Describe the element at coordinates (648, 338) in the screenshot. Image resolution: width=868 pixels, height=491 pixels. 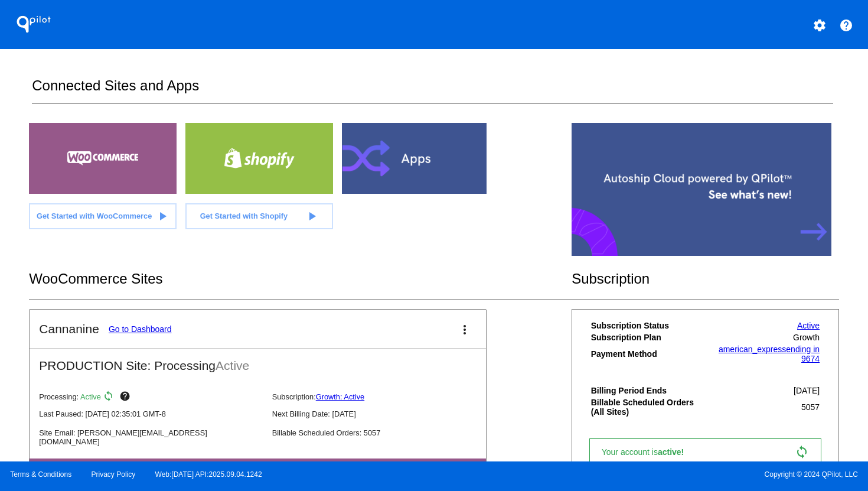
I see `th: Subscription Plan` at that location.